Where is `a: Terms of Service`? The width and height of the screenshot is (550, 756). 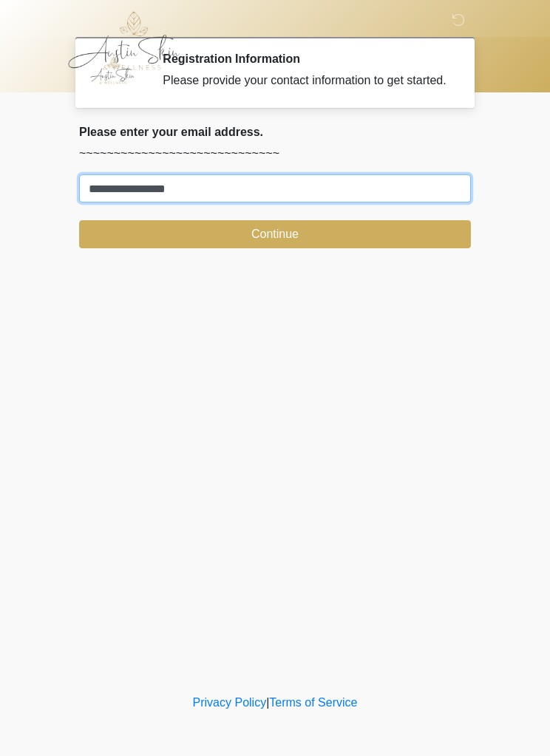
a: Terms of Service is located at coordinates (312, 702).